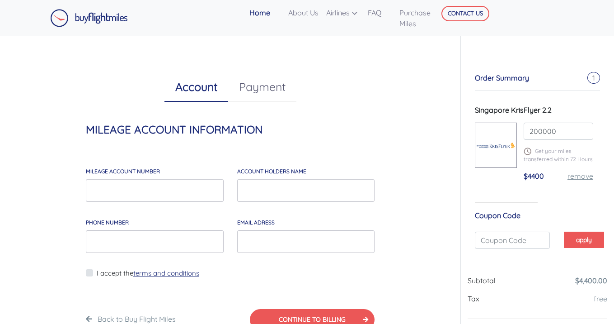 Image resolution: width=614 pixels, height=324 pixels. What do you see at coordinates (482, 280) in the screenshot?
I see `span: Subtotal` at bounding box center [482, 280].